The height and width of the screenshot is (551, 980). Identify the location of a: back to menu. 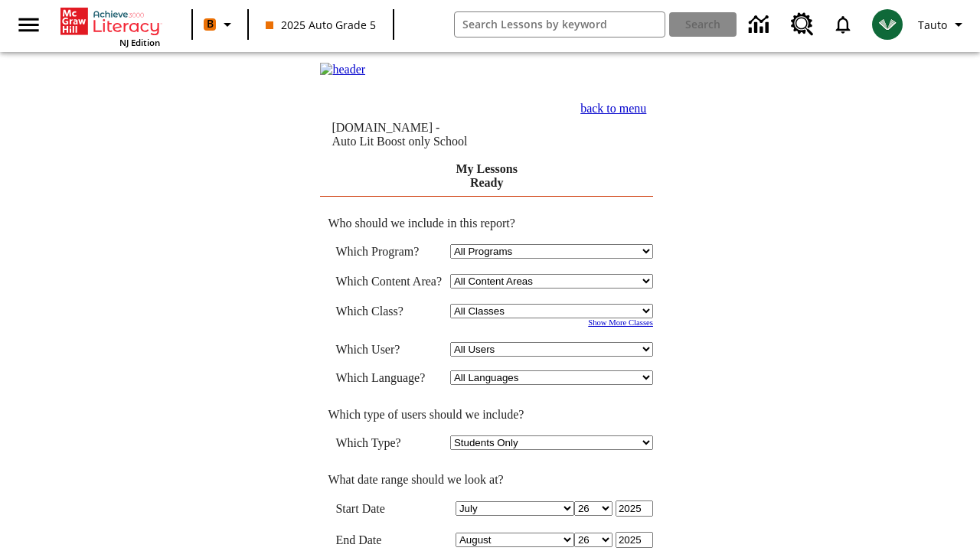
(613, 108).